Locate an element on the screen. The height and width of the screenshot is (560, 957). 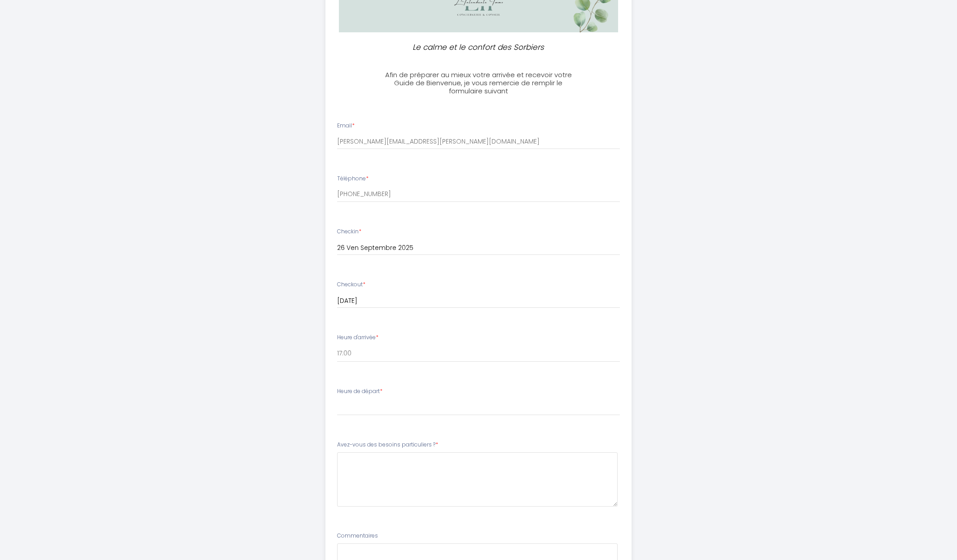
label: Téléphone is located at coordinates (353, 178).